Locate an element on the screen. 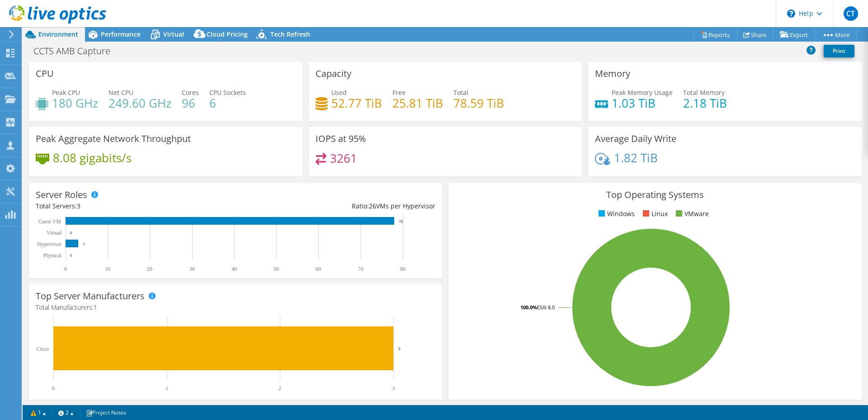 The image size is (868, 420). h4: 1.82 TiB is located at coordinates (635, 158).